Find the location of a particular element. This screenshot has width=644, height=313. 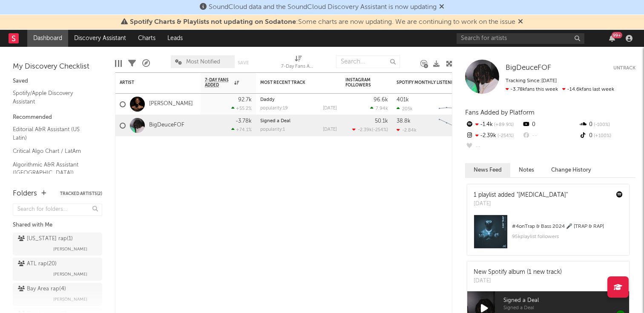

div: Spotify Monthly Listeners is located at coordinates (428, 83).